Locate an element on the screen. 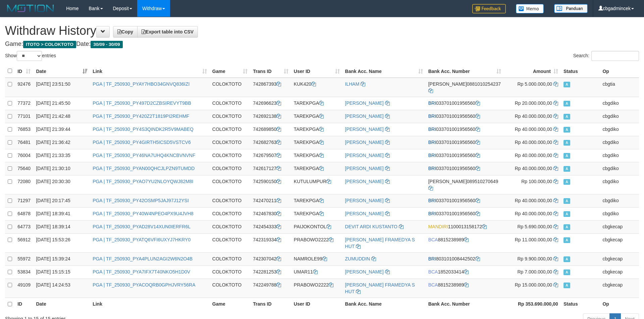 This screenshot has width=644, height=319. th: Link is located at coordinates (149, 304).